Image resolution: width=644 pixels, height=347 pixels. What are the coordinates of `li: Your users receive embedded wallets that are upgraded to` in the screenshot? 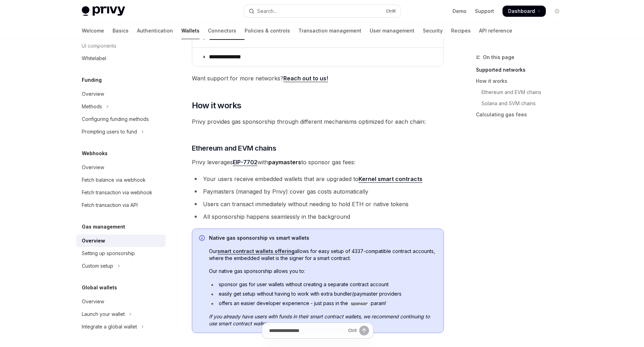 It's located at (317, 179).